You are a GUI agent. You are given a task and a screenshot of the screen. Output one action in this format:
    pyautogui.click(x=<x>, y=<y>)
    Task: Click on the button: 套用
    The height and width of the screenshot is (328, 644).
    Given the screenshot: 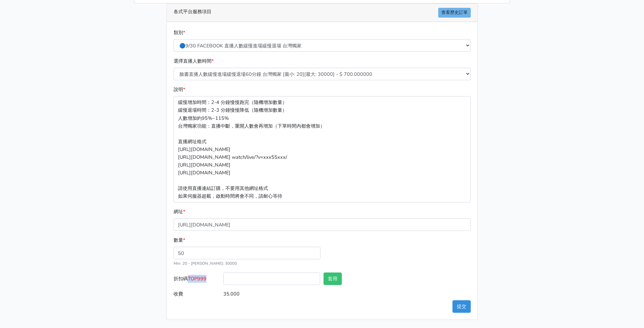 What is the action you would take?
    pyautogui.click(x=332, y=279)
    